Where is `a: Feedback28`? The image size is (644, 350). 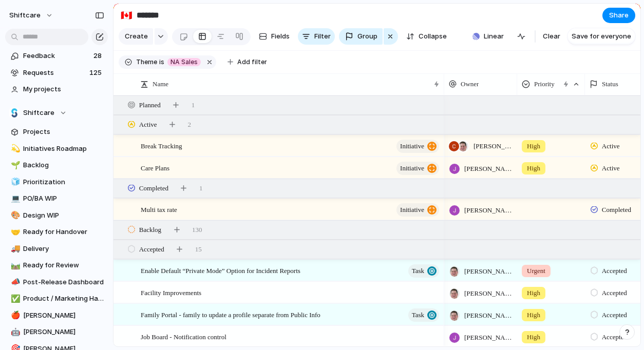
a: Feedback28 is located at coordinates (57, 56).